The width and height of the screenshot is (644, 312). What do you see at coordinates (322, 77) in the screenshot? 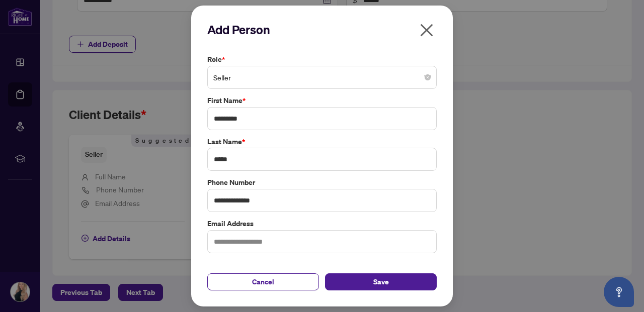
I see `span: Seller` at bounding box center [322, 77].